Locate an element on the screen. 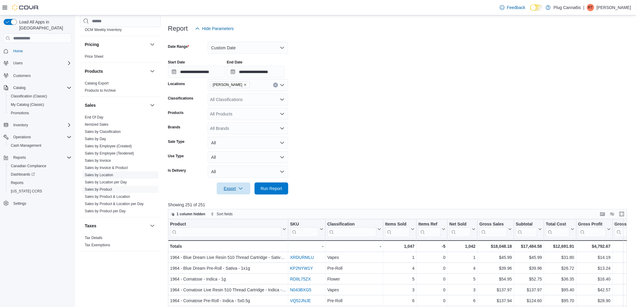 The width and height of the screenshot is (636, 307). button: Product is located at coordinates (228, 229).